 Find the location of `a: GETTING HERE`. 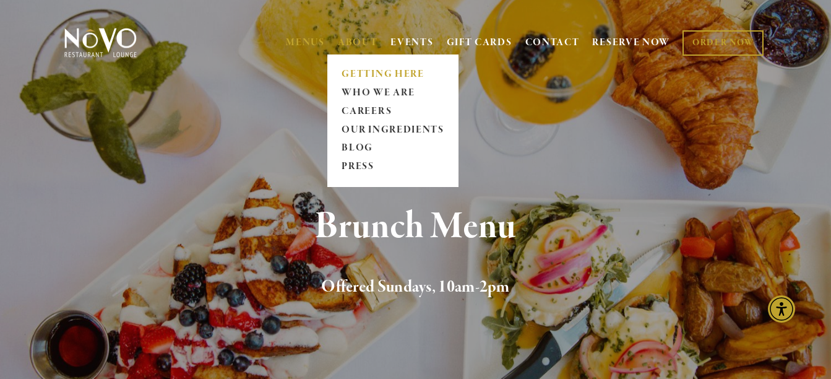

a: GETTING HERE is located at coordinates (393, 74).